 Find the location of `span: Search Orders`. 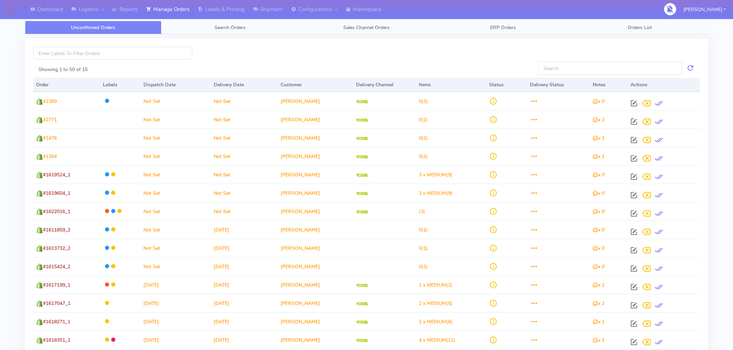

span: Search Orders is located at coordinates (230, 27).